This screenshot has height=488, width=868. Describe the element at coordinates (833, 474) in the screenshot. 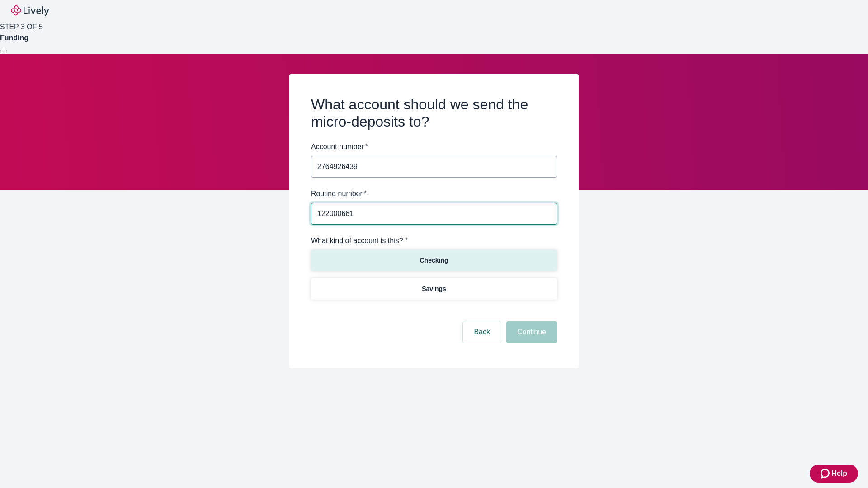

I see `button: Zendesk support iconHelp` at that location.